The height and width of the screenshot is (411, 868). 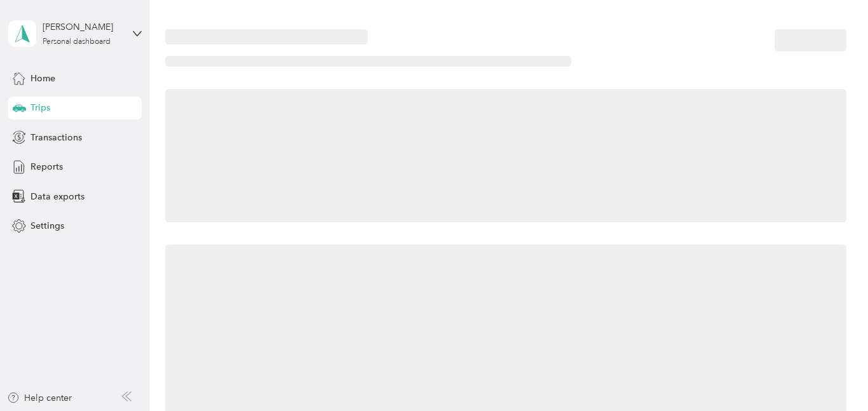 What do you see at coordinates (56, 137) in the screenshot?
I see `span: Transactions` at bounding box center [56, 137].